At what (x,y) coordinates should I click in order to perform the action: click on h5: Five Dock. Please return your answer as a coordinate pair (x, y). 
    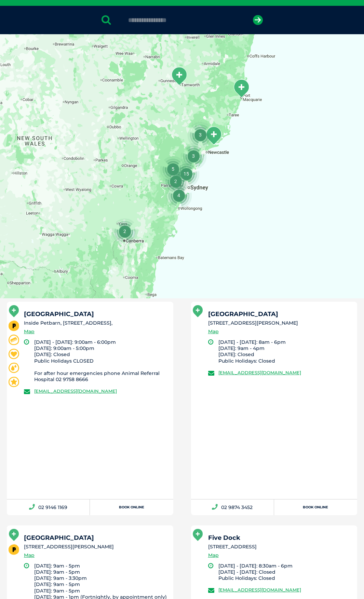
    Looking at the image, I should click on (279, 538).